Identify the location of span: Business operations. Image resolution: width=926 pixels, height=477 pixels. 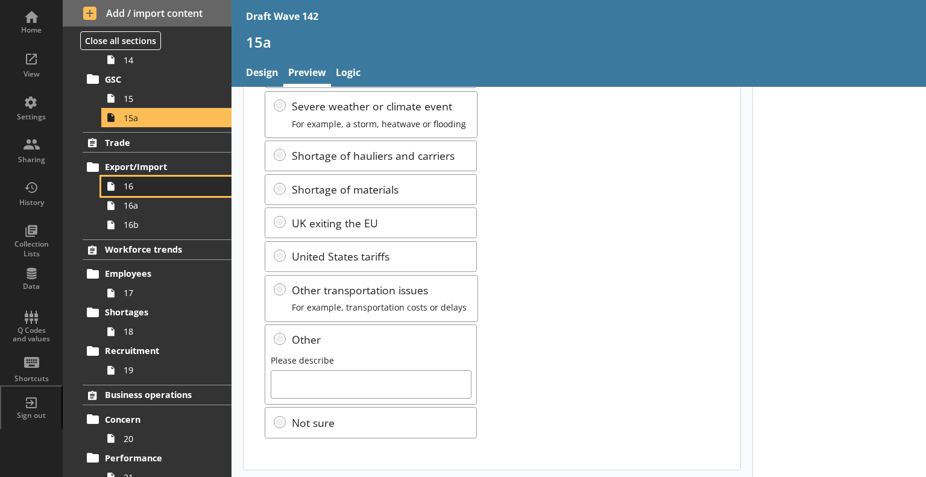
(157, 394).